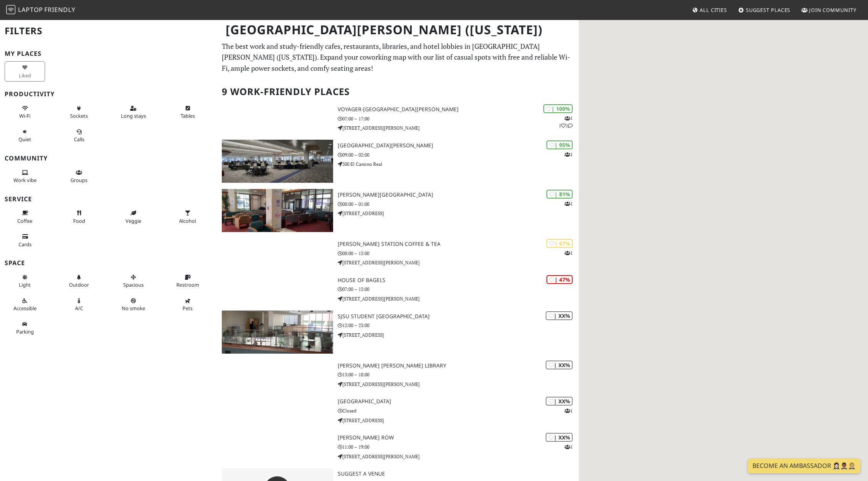  Describe the element at coordinates (79, 221) in the screenshot. I see `span: Food` at that location.